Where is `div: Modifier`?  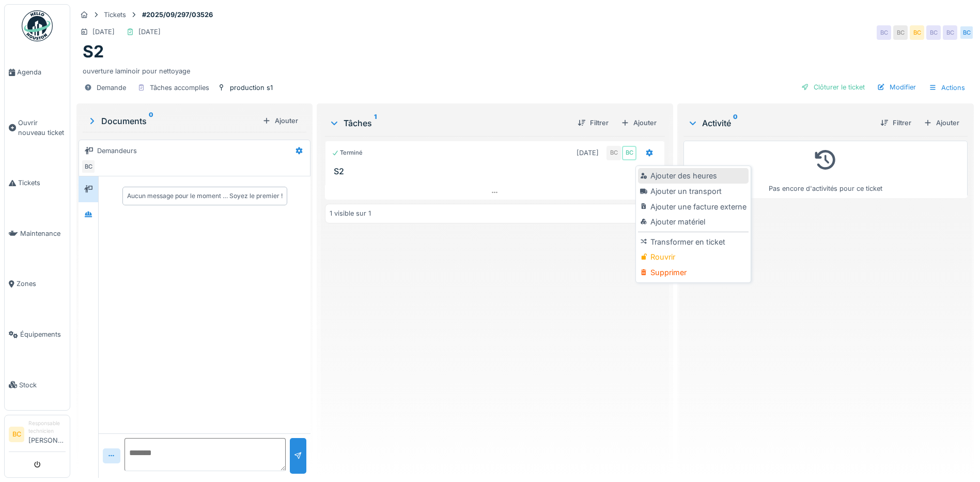 div: Modifier is located at coordinates (896, 87).